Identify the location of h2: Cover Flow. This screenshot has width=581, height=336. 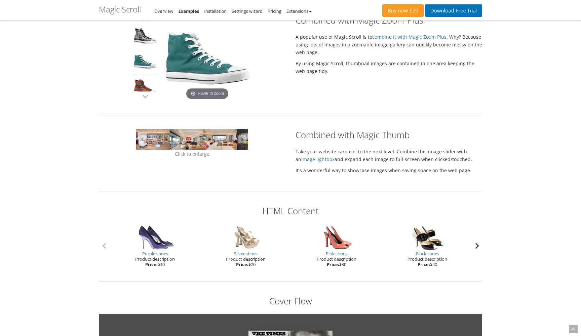
(291, 301).